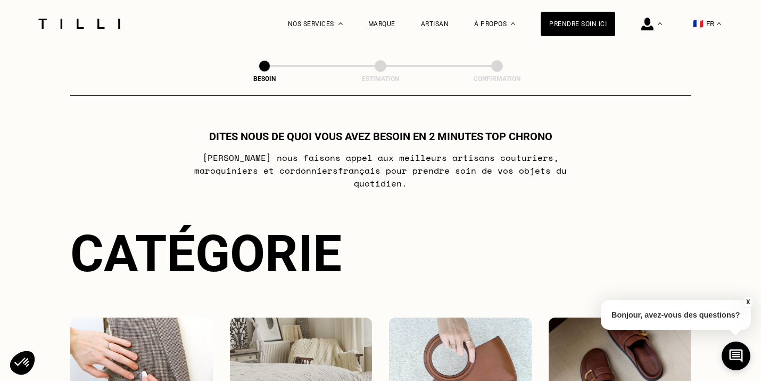  I want to click on h1: Dites nous de quoi vous avez besoin en 2 minutes top chrono, so click(381, 136).